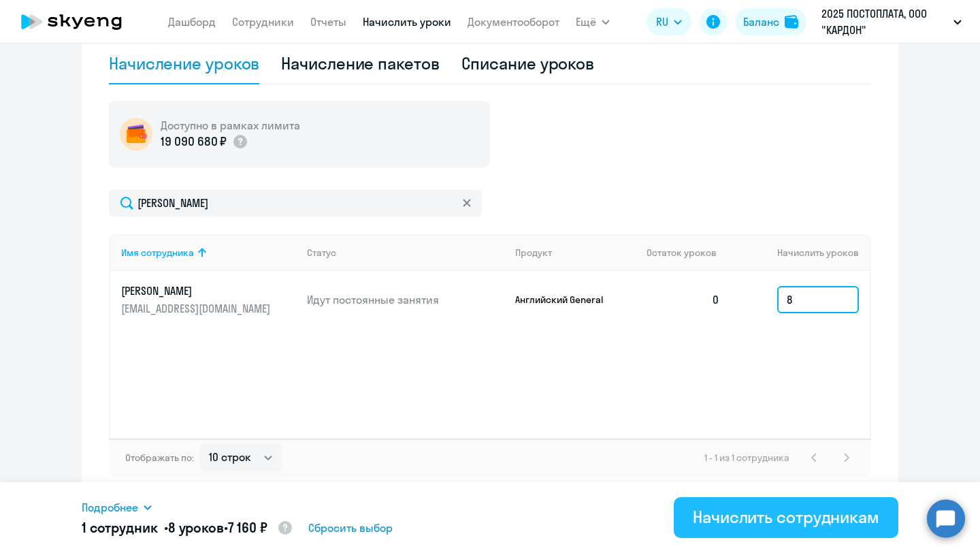  I want to click on button: RU, so click(669, 22).